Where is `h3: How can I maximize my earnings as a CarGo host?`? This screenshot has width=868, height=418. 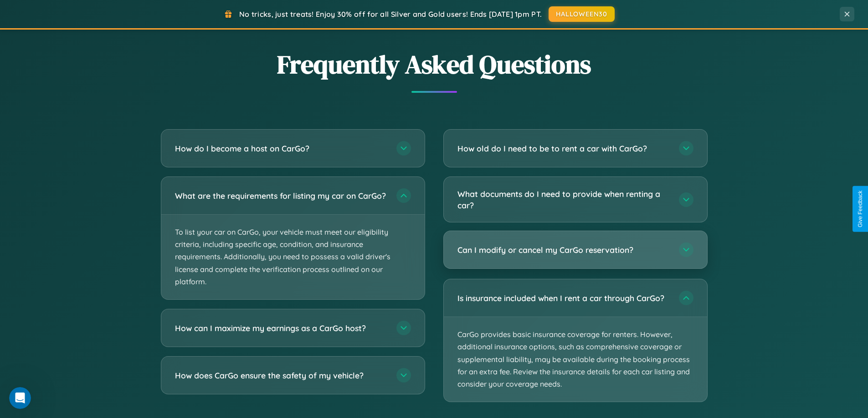 h3: How can I maximize my earnings as a CarGo host? is located at coordinates (281, 328).